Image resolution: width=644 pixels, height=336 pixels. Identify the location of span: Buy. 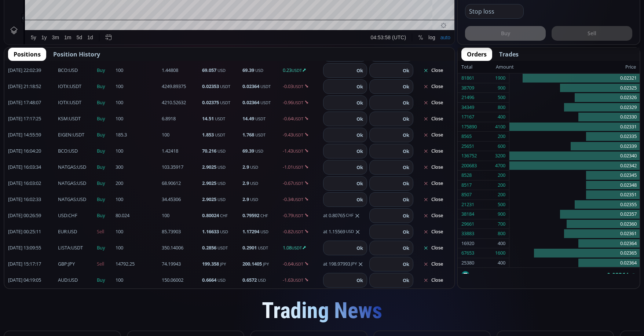
(105, 103).